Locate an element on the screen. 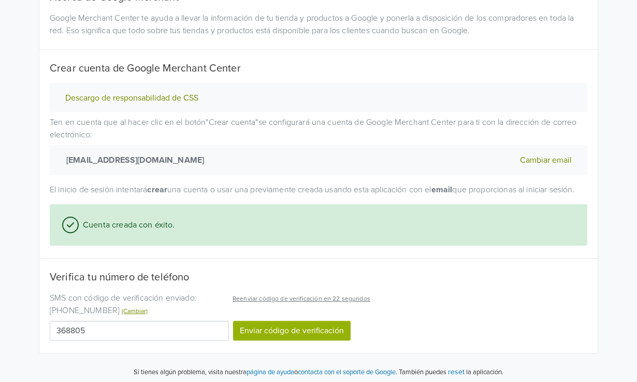 The width and height of the screenshot is (637, 382). a: contacta con el soporte de Google is located at coordinates (346, 372).